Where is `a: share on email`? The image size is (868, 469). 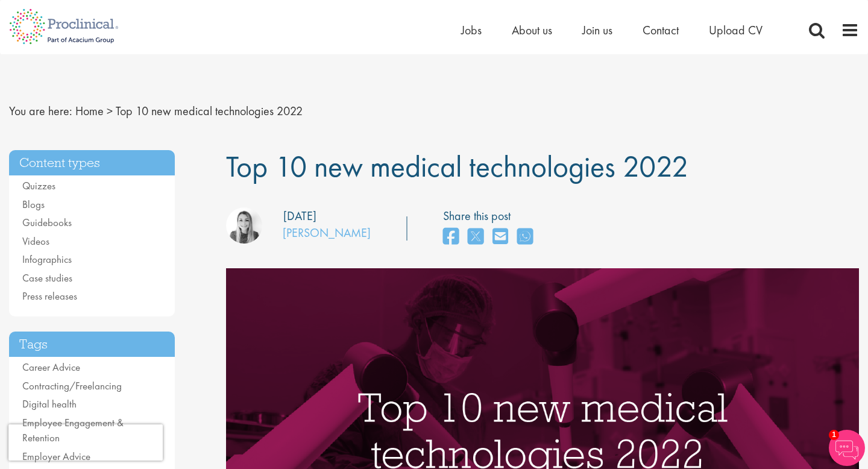 a: share on email is located at coordinates (500, 236).